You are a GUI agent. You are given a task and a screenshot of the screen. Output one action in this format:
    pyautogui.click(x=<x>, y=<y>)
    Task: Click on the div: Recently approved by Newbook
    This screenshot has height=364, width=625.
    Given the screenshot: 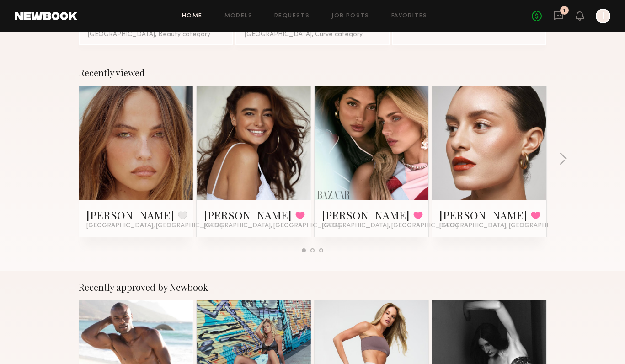 What is the action you would take?
    pyautogui.click(x=313, y=287)
    